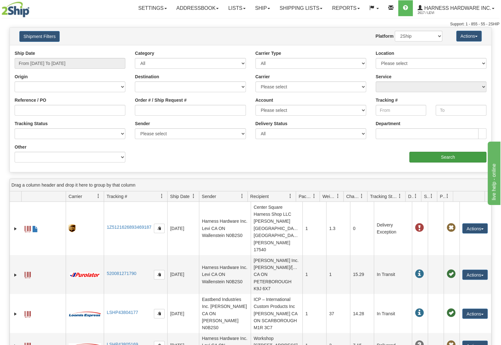 The height and width of the screenshot is (345, 501). What do you see at coordinates (259, 197) in the screenshot?
I see `span: Recipient` at bounding box center [259, 197].